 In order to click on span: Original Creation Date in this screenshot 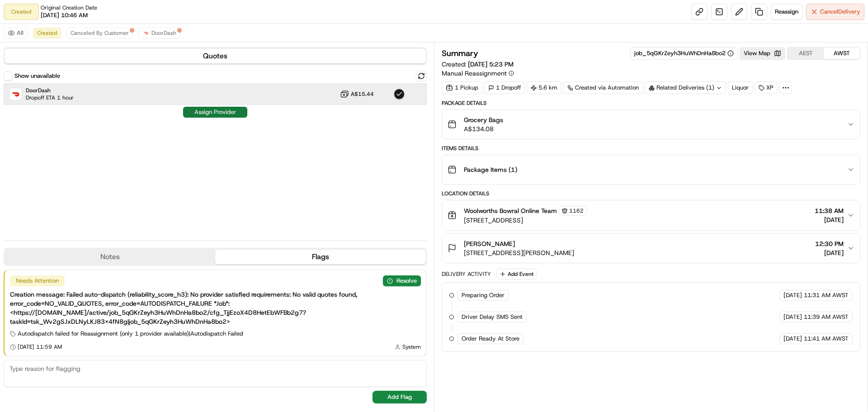, I will do `click(68, 8)`.